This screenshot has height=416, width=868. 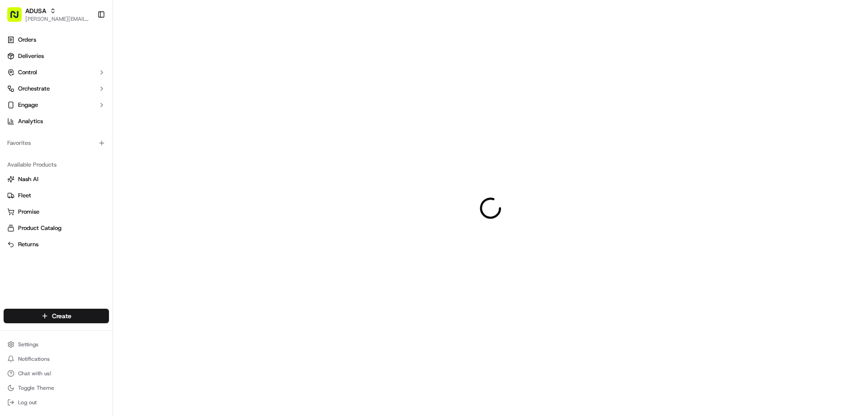 I want to click on button: Fleet, so click(x=56, y=196).